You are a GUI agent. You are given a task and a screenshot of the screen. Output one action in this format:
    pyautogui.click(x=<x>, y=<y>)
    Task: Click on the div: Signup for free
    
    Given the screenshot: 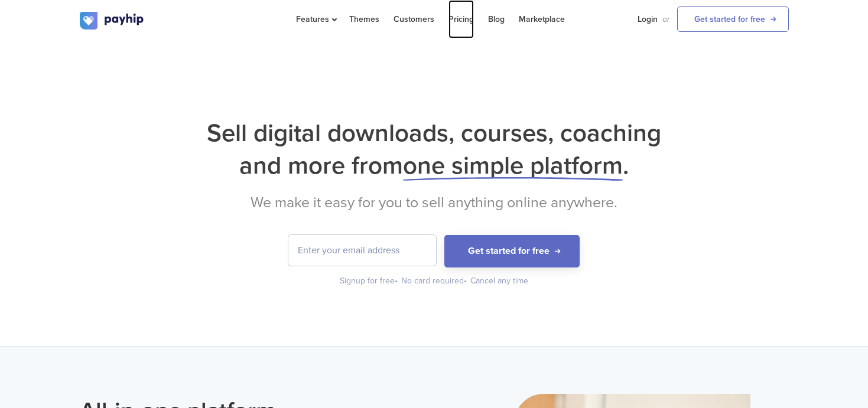 What is the action you would take?
    pyautogui.click(x=369, y=281)
    